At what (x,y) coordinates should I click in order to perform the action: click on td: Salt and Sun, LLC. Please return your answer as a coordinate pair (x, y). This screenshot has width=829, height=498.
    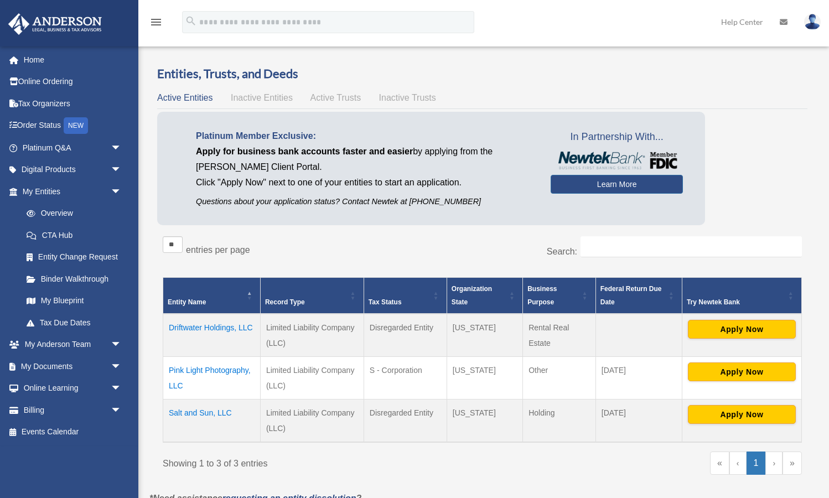
    Looking at the image, I should click on (212, 421).